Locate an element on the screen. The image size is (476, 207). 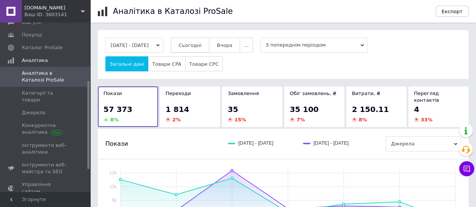
span: 35 is located at coordinates (233, 109).